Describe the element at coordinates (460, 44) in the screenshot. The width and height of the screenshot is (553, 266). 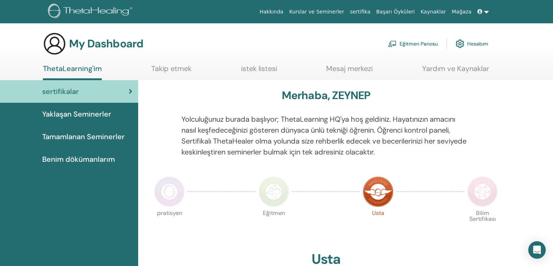
I see `img: cog.svg` at that location.